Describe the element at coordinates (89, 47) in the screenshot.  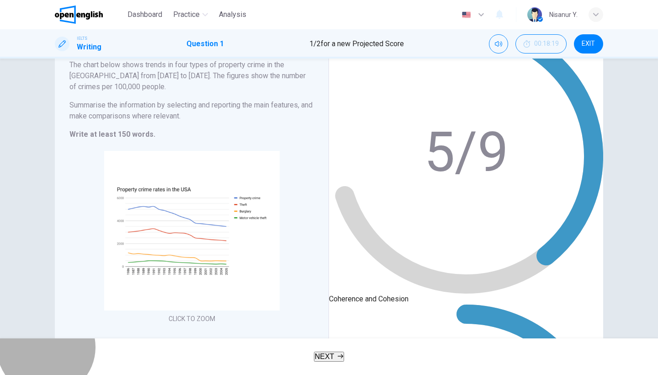
I see `h1: Writing` at that location.